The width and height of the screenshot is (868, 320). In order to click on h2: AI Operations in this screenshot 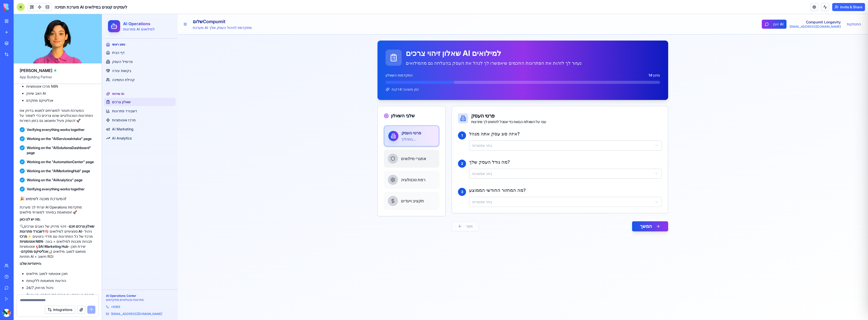, I will do `click(37, 9)`.